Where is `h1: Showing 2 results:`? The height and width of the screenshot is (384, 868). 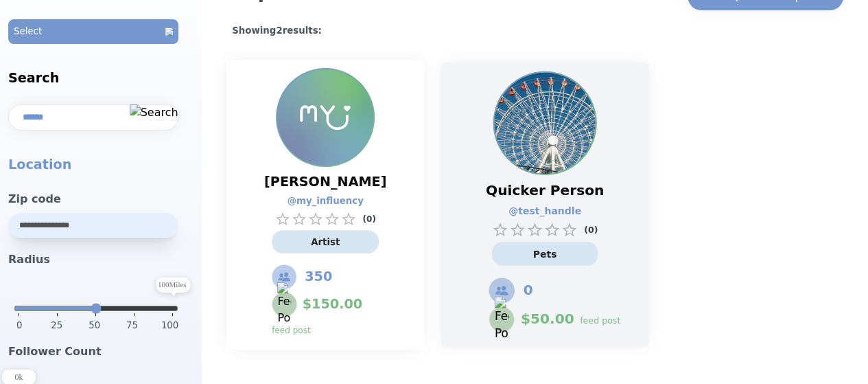
h1: Showing 2 results: is located at coordinates (540, 31).